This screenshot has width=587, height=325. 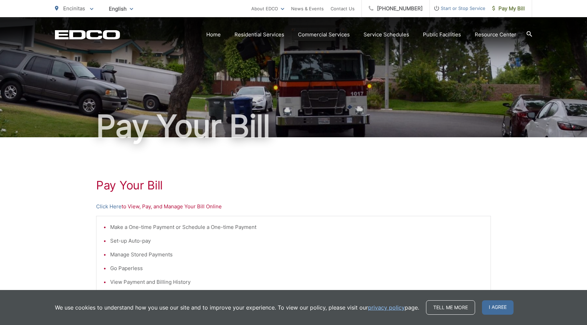 What do you see at coordinates (324, 35) in the screenshot?
I see `a: Commercial Services` at bounding box center [324, 35].